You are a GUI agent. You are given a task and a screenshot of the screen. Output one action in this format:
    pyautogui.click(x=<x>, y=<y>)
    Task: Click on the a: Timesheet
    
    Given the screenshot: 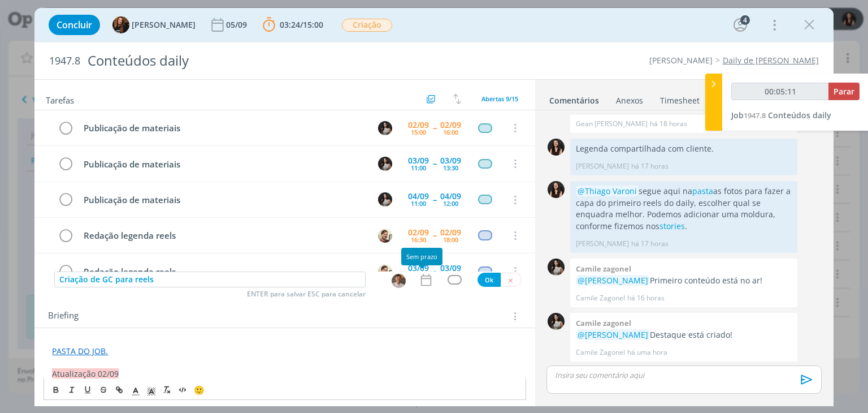 What is the action you would take?
    pyautogui.click(x=680, y=98)
    